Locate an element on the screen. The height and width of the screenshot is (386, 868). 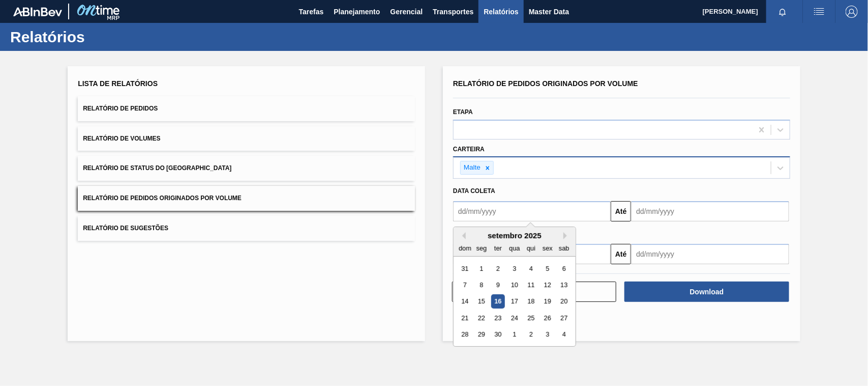
div: Choose segunda-feira, 8 de setembro de 2025 is located at coordinates (481, 284).